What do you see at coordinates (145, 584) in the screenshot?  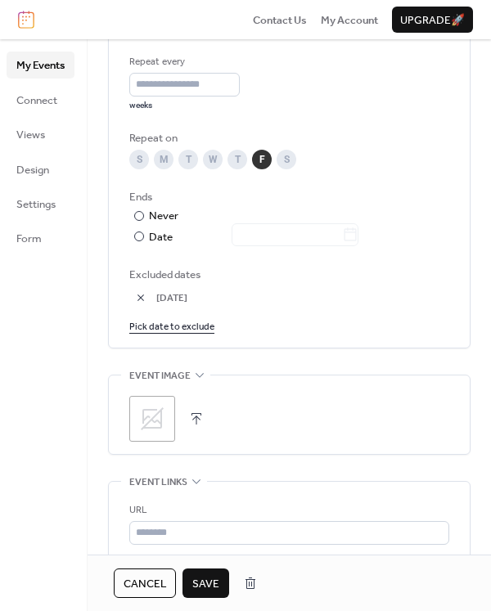 I see `a: Cancel` at bounding box center [145, 584].